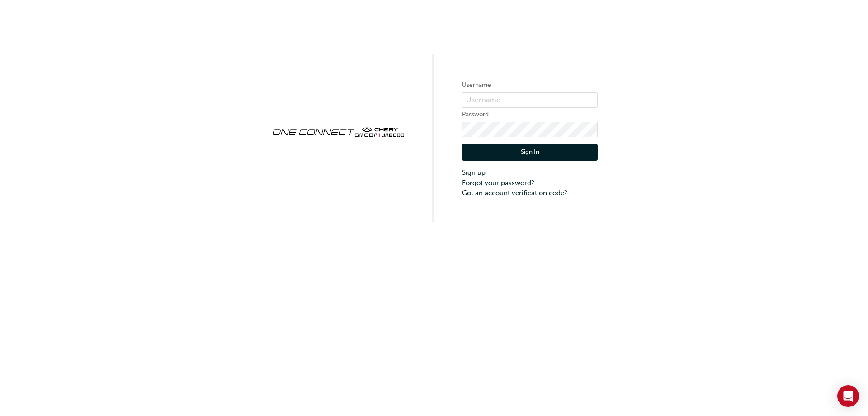 The height and width of the screenshot is (416, 868). What do you see at coordinates (530, 193) in the screenshot?
I see `a: Got an account verification code?` at bounding box center [530, 193].